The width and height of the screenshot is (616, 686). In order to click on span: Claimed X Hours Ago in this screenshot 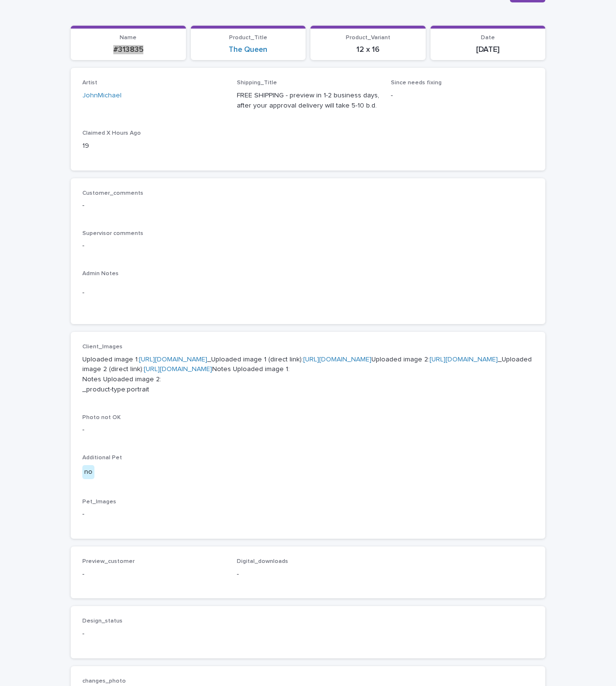, I will do `click(111, 133)`.